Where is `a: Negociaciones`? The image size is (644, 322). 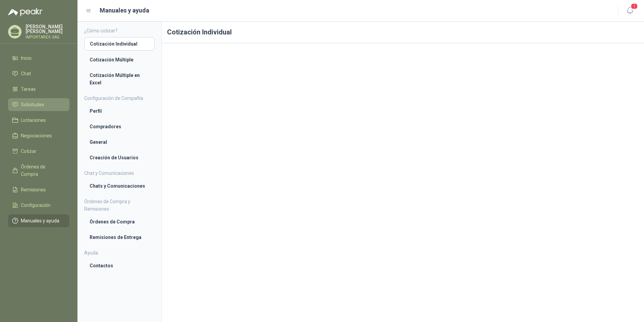
a: Negociaciones is located at coordinates (39, 135).